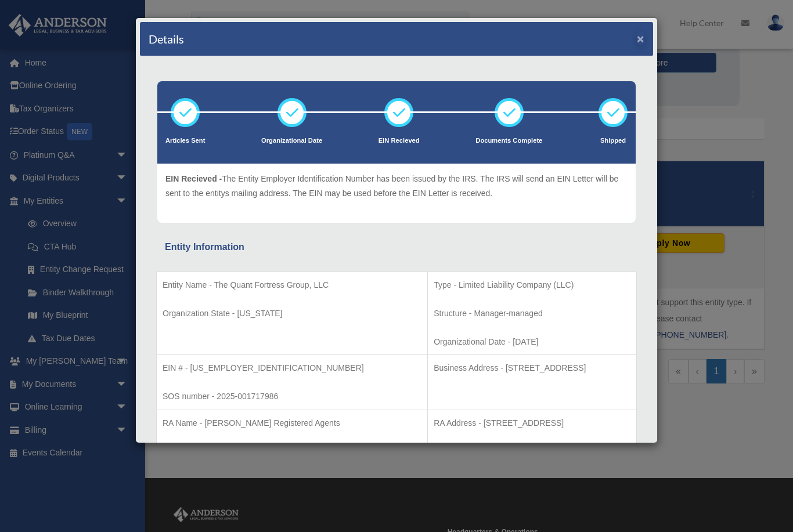 This screenshot has width=793, height=532. Describe the element at coordinates (291, 141) in the screenshot. I see `p: Organizational Date` at that location.